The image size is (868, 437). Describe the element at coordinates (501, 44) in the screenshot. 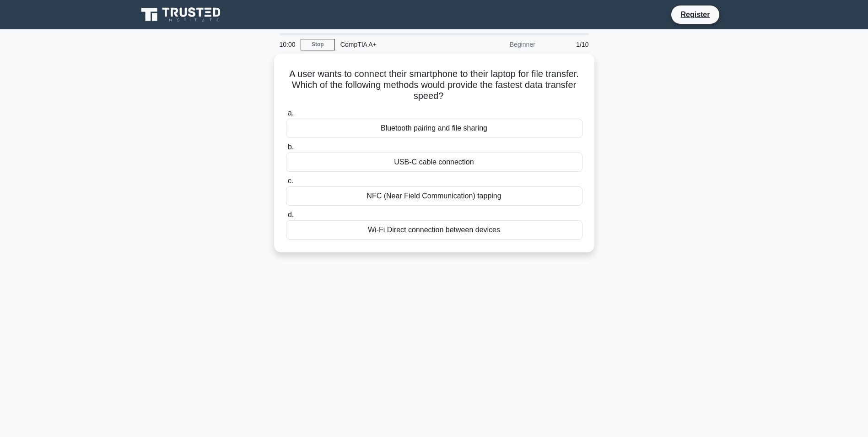

I see `div: Beginner` at that location.